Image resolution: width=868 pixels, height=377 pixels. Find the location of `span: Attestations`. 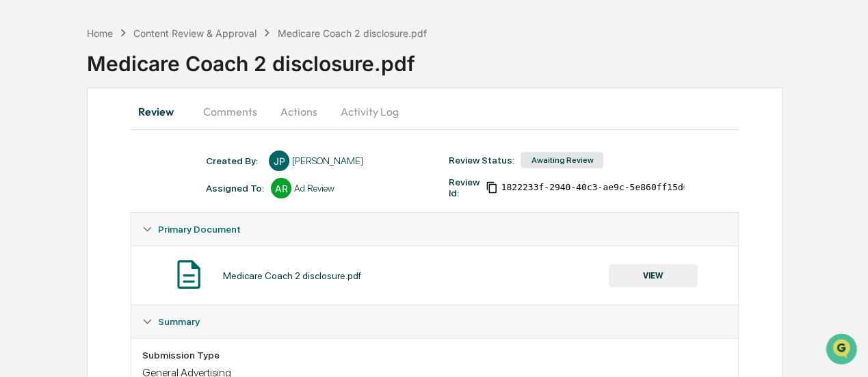

span: Attestations is located at coordinates (141, 179).